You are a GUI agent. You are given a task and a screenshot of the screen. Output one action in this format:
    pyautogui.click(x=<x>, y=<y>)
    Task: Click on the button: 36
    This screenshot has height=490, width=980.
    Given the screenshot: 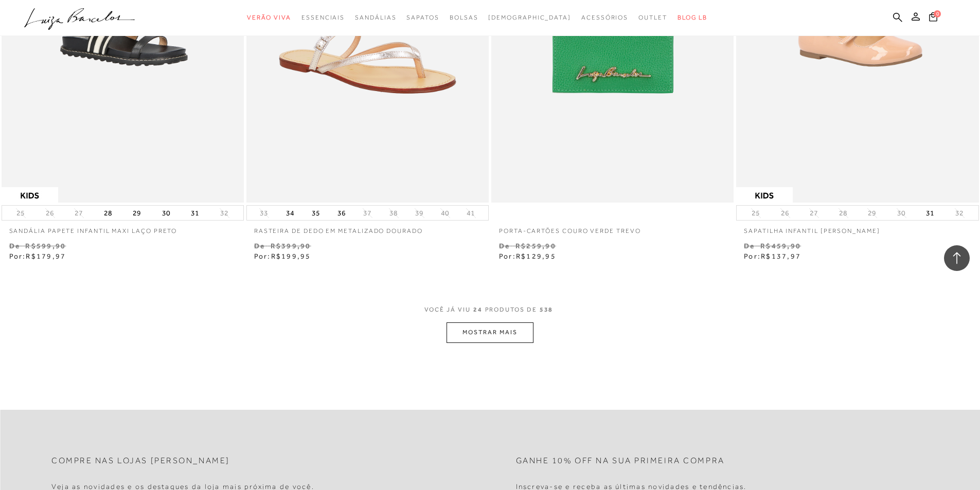 What is the action you would take?
    pyautogui.click(x=342, y=213)
    